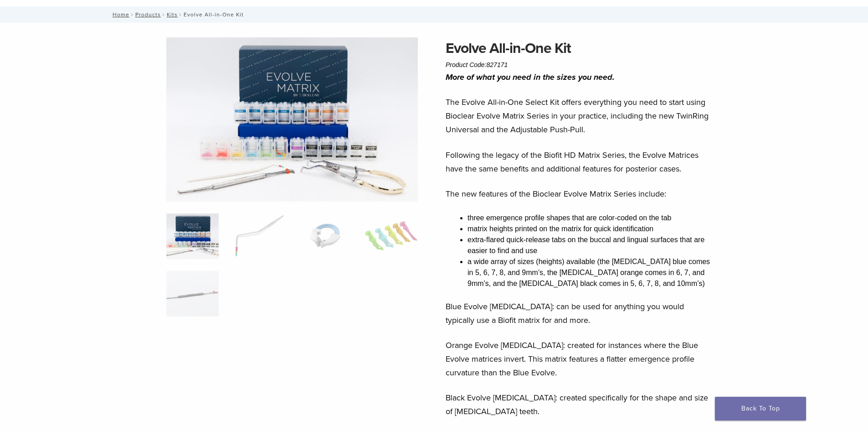 Image resolution: width=868 pixels, height=431 pixels. What do you see at coordinates (192, 293) in the screenshot?
I see `img: Evolve All-in-One Kit - Image 5` at bounding box center [192, 293].